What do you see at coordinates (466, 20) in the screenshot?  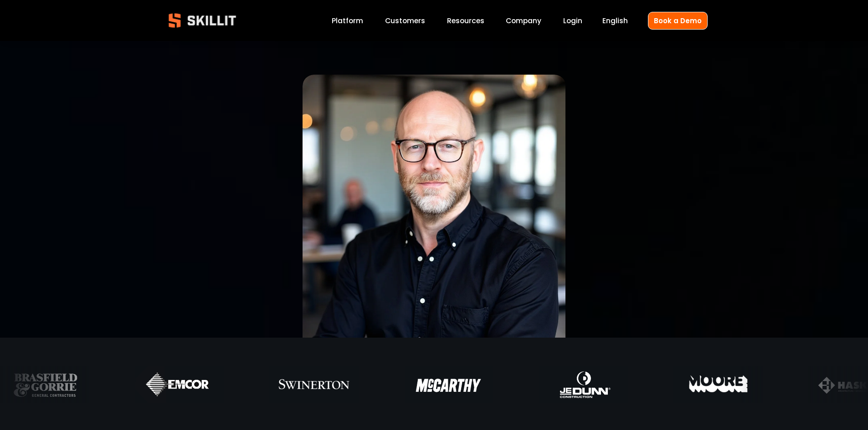 I see `a: folder dropdown` at bounding box center [466, 20].